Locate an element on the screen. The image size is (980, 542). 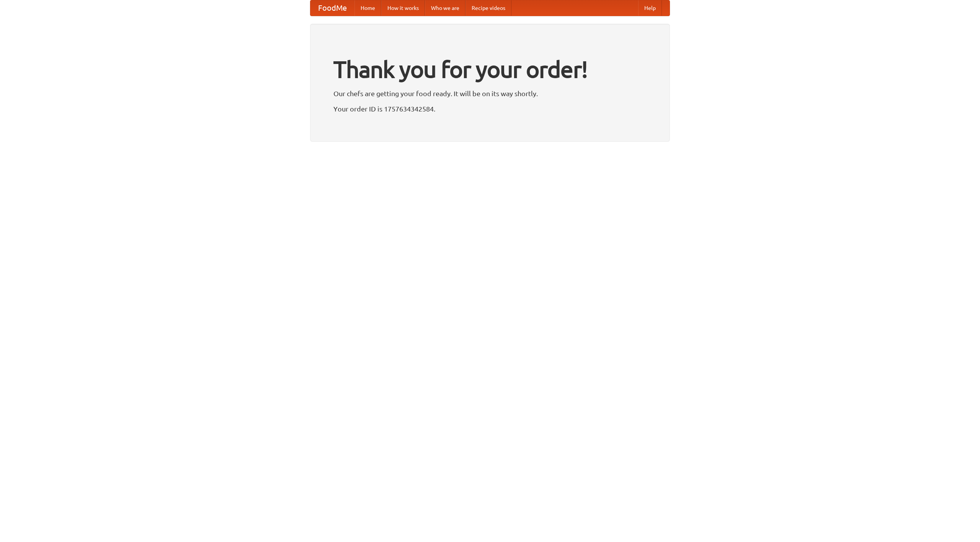
a: How it works is located at coordinates (403, 8).